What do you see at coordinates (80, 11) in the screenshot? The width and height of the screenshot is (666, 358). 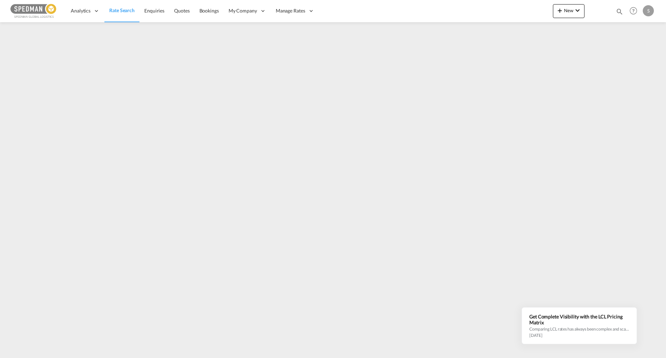 I see `span: Analytics` at bounding box center [80, 11].